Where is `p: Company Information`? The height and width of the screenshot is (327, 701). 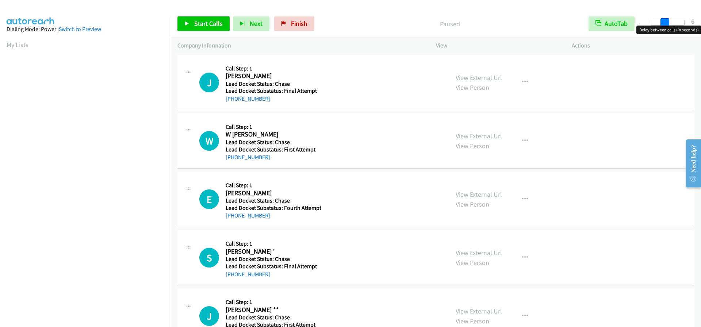
p: Company Information is located at coordinates (300, 46).